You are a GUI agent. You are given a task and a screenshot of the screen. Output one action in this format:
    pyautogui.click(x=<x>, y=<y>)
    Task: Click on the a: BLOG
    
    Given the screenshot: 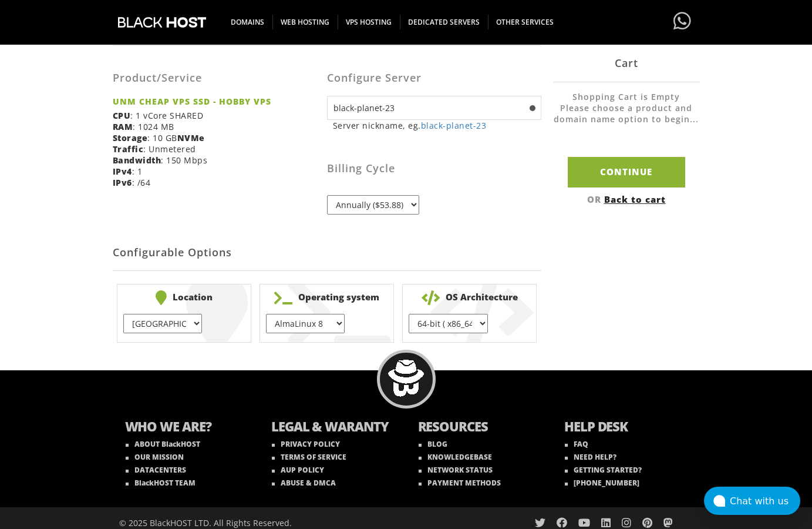 What is the action you would take?
    pyautogui.click(x=433, y=443)
    